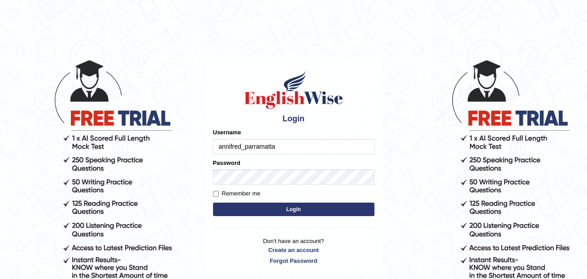 The height and width of the screenshot is (279, 587). What do you see at coordinates (227, 132) in the screenshot?
I see `label: Username` at bounding box center [227, 132].